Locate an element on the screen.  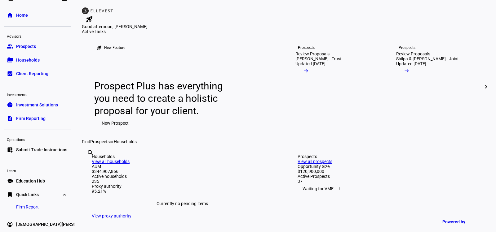
div: Active Prospects is located at coordinates (388, 177).